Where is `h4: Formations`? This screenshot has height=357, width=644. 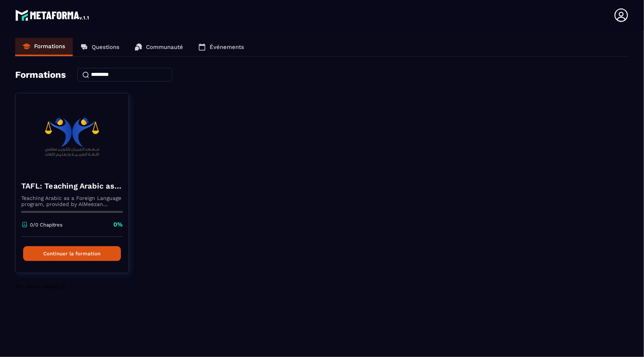
h4: Formations is located at coordinates (41, 75).